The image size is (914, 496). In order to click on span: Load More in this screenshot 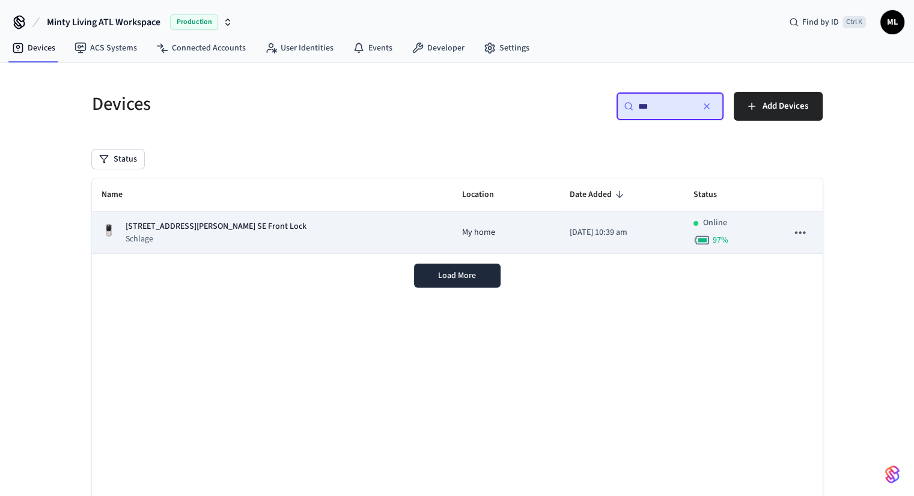, I will do `click(457, 276)`.